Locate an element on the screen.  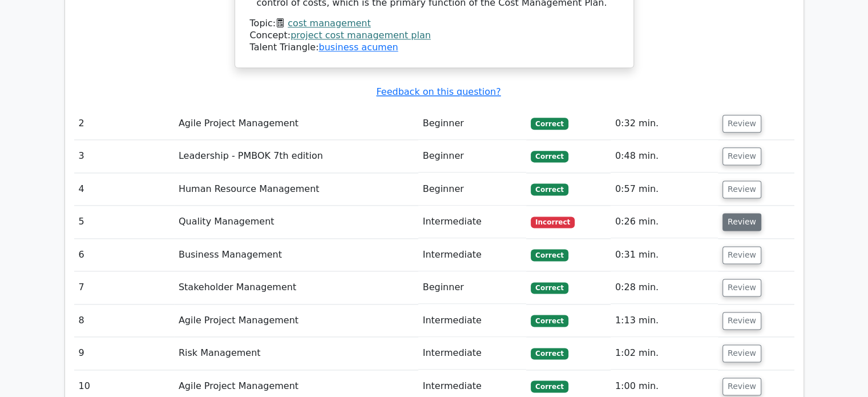
td: 5 is located at coordinates (124, 222).